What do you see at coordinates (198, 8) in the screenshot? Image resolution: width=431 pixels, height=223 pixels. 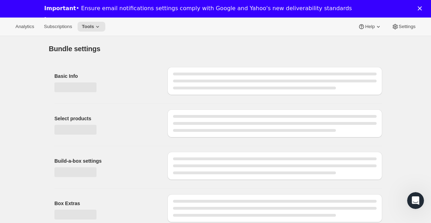 I see `div: • Ensure email notifications settings comply with Google and Yahoo's new deliverability standards` at bounding box center [198, 8].